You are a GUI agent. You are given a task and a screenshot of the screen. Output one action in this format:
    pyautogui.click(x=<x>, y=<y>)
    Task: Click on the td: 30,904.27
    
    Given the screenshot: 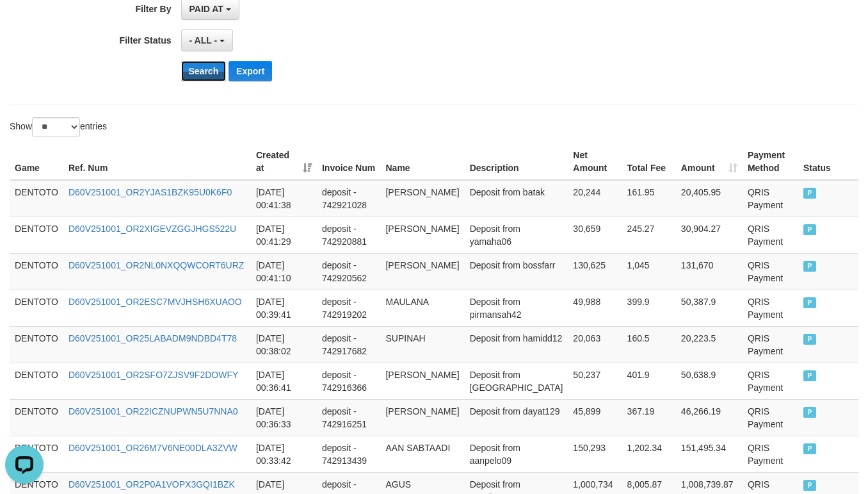 What is the action you would take?
    pyautogui.click(x=709, y=235)
    